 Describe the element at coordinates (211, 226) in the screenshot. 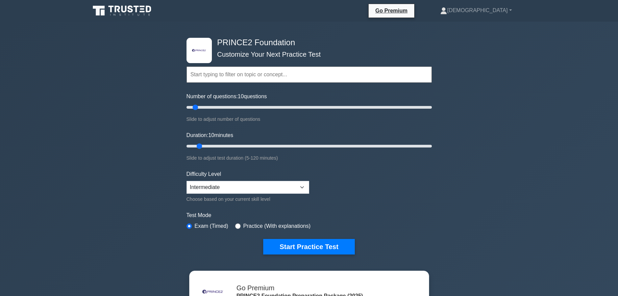

I see `label: Exam (Timed)` at that location.